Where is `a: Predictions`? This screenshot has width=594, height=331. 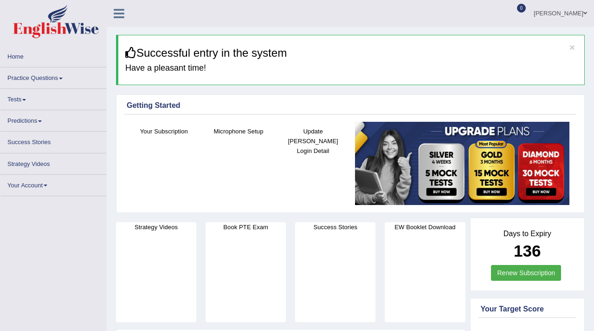
a: Predictions is located at coordinates (53, 119).